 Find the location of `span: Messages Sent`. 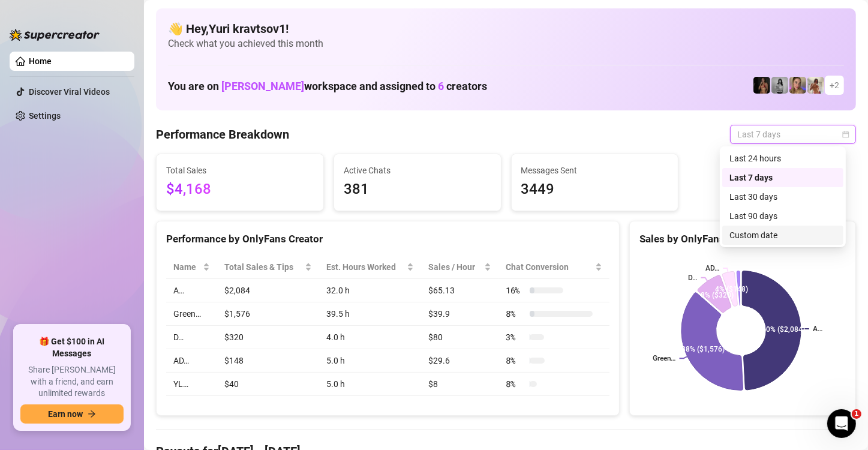

span: Messages Sent is located at coordinates (595, 170).